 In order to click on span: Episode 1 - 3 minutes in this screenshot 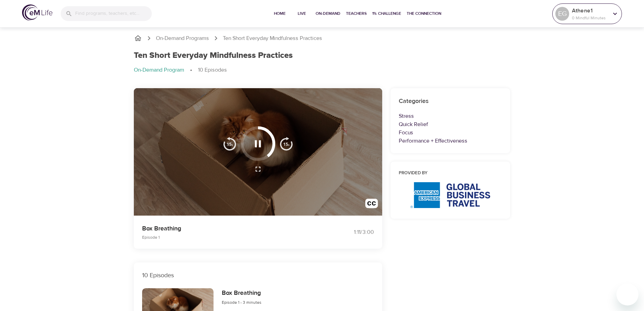, I will do `click(241, 302)`.